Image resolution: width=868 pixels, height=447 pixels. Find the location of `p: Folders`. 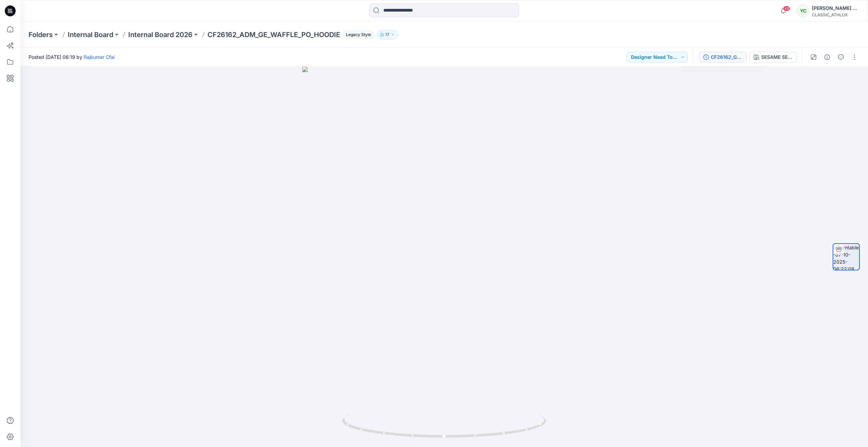

p: Folders is located at coordinates (40, 35).